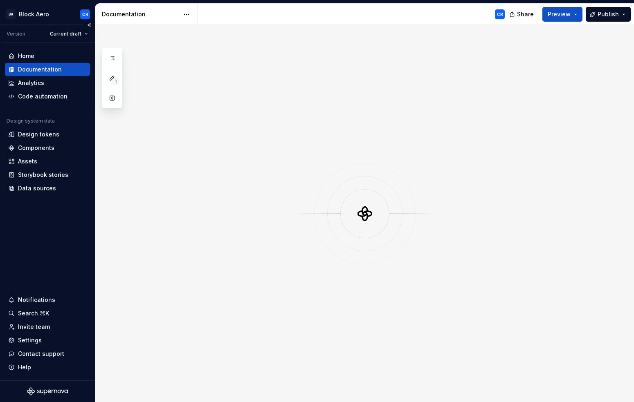 The width and height of the screenshot is (634, 402). I want to click on a: Home, so click(47, 56).